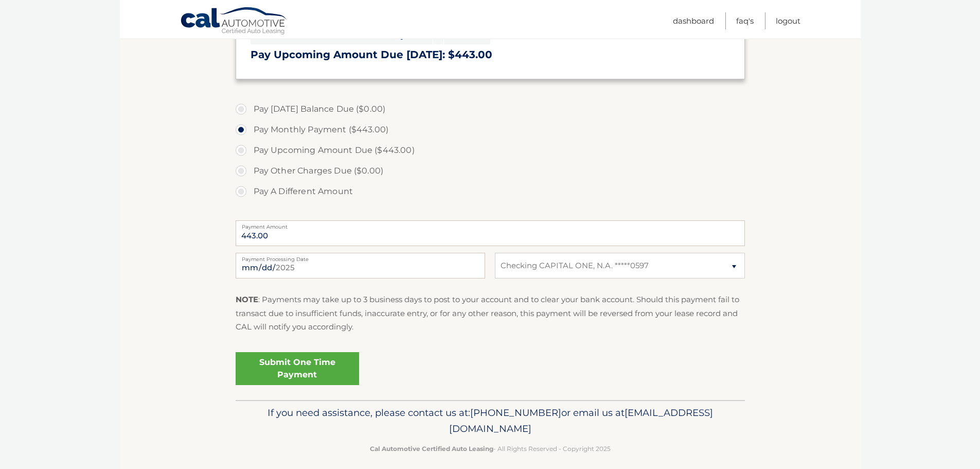 The height and width of the screenshot is (469, 980). I want to click on label: Pay Upcoming Amount Due ($443.00), so click(490, 151).